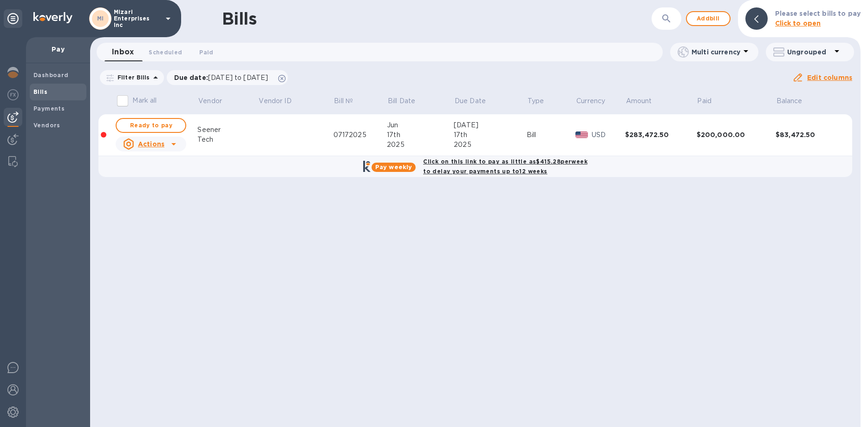  Describe the element at coordinates (716, 52) in the screenshot. I see `p: Multi currency` at that location.